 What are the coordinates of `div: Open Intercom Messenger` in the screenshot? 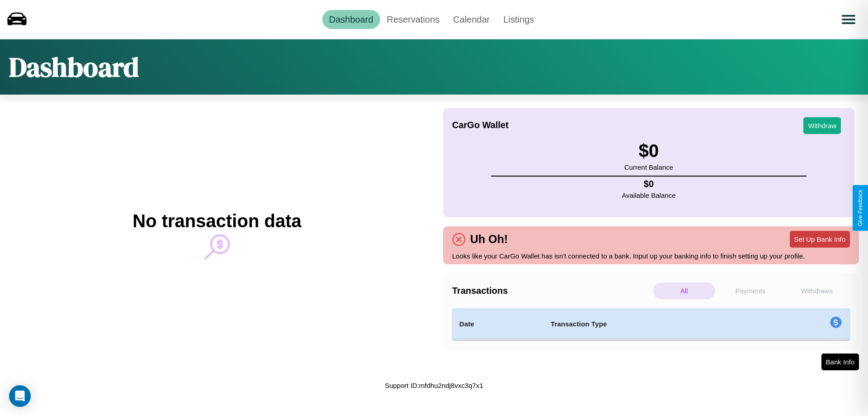 It's located at (20, 396).